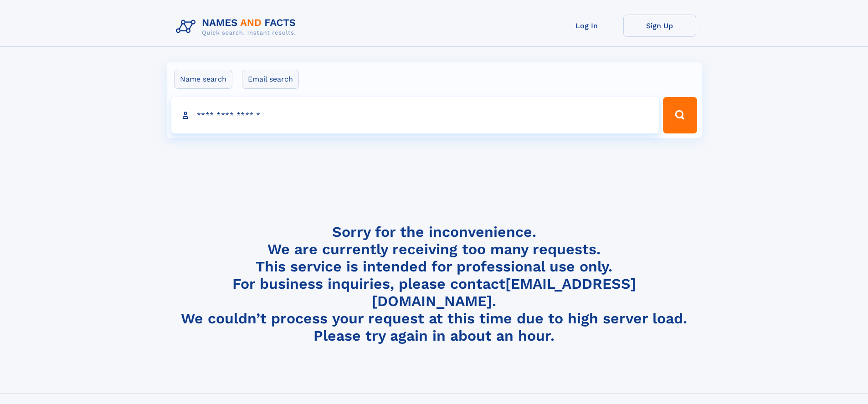 Image resolution: width=868 pixels, height=404 pixels. Describe the element at coordinates (203, 79) in the screenshot. I see `label: Name search` at that location.